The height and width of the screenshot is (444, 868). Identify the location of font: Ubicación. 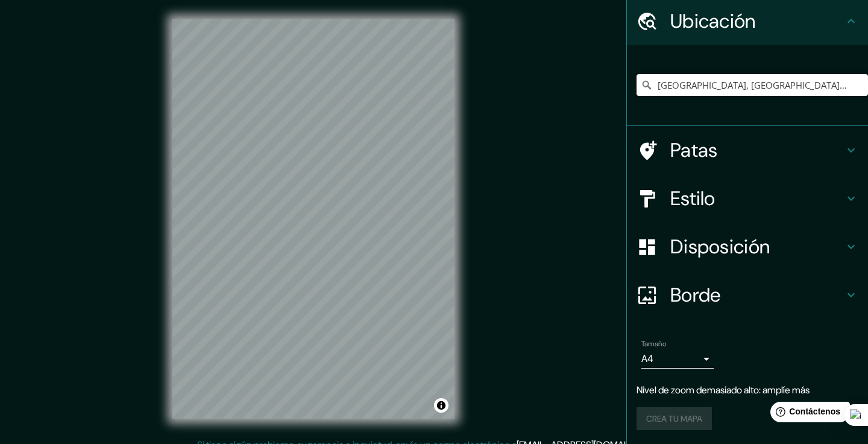
(713, 21).